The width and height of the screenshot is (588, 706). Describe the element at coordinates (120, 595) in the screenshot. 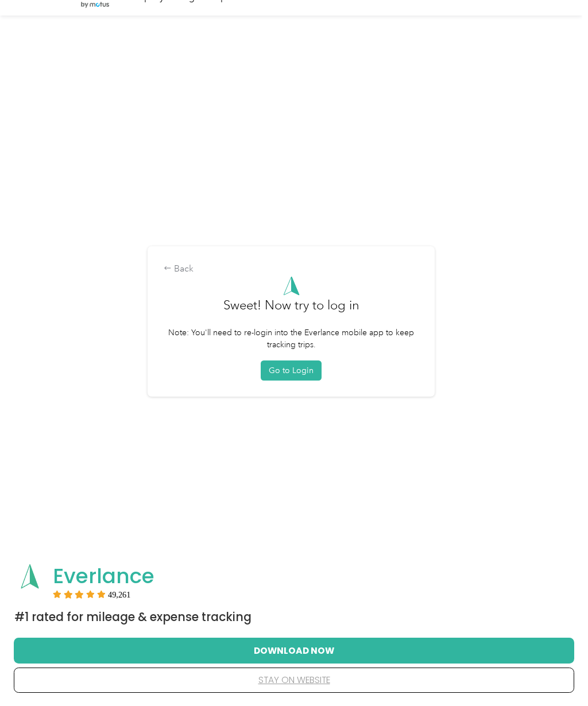

I see `span: User reviews count` at that location.